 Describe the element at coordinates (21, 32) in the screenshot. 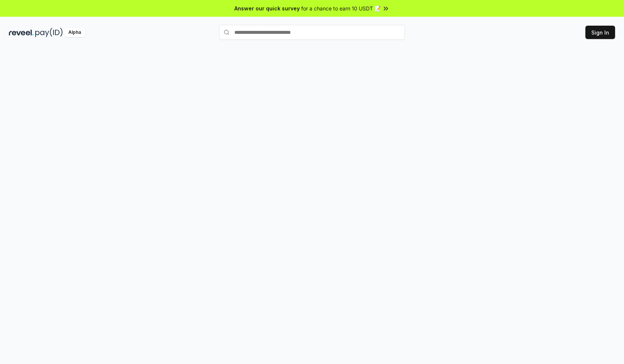

I see `img: reveel_dark` at that location.